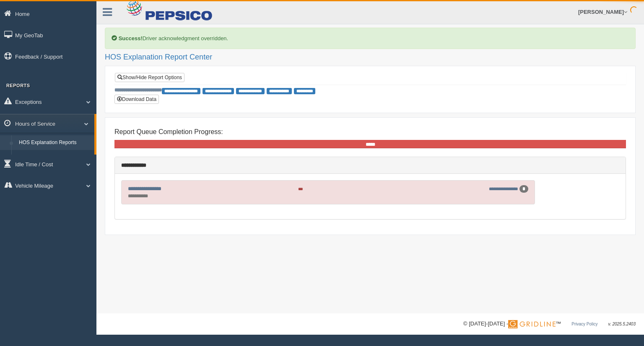 The image size is (644, 346). Describe the element at coordinates (370, 57) in the screenshot. I see `h2: HOS Explanation Report Center` at that location.